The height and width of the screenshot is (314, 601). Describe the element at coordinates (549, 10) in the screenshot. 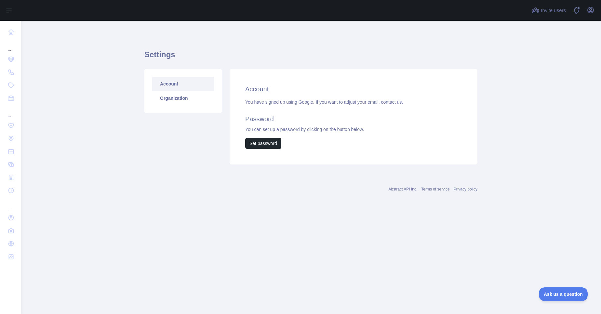

I see `button: Invite users` at that location.